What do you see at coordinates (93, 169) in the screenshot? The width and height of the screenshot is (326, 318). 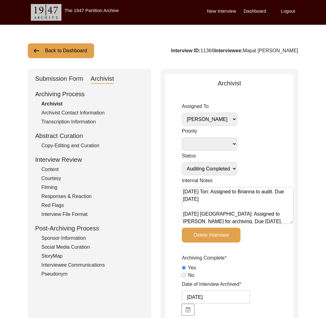 I see `div: Content` at bounding box center [93, 169].